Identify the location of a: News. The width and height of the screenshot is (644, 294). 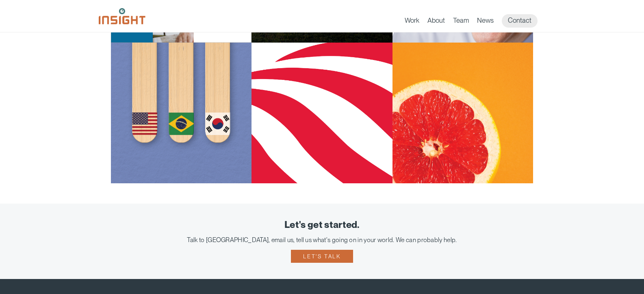
(485, 22).